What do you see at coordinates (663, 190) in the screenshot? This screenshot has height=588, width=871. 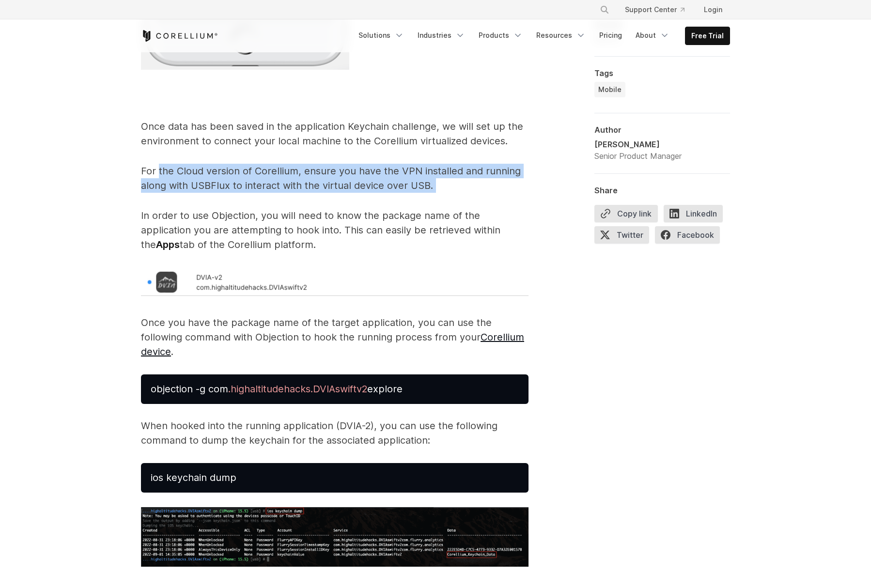 I see `div: Share` at bounding box center [663, 190].